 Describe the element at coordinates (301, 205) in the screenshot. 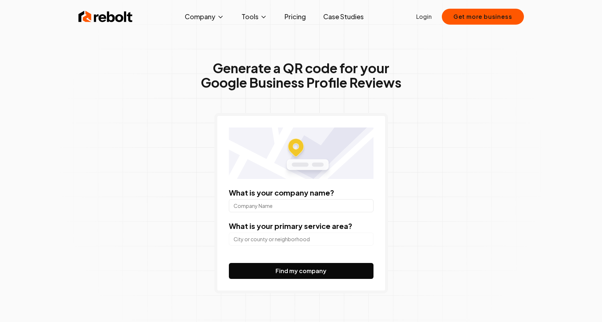

I see `input: Company Name` at that location.